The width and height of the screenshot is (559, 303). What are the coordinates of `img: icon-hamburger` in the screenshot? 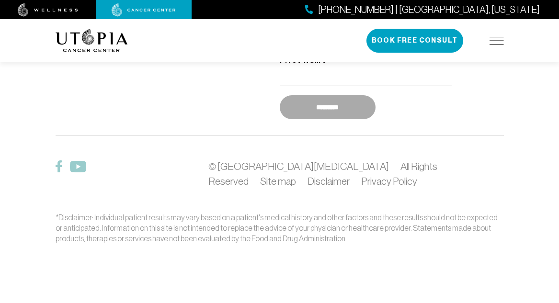 It's located at (497, 41).